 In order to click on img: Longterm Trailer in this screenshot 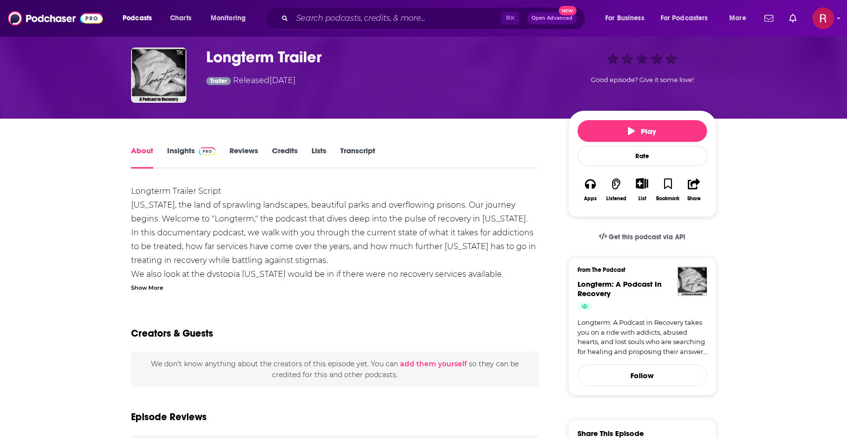, I will do `click(159, 75)`.